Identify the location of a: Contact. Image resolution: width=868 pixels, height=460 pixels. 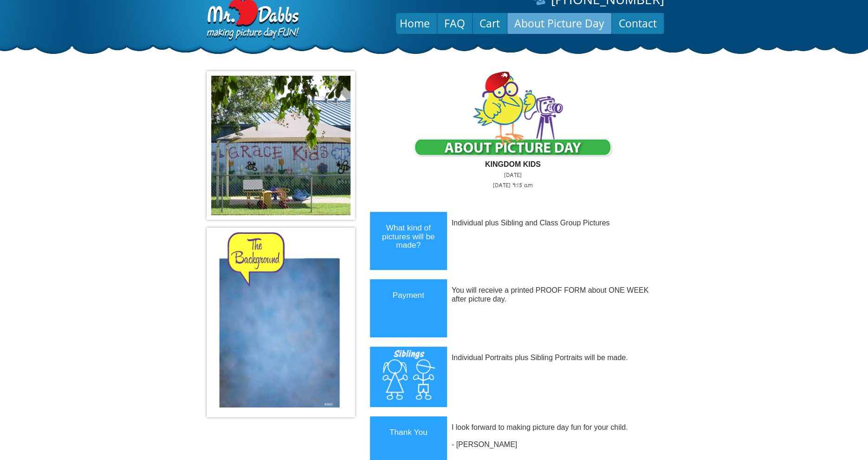
(638, 23).